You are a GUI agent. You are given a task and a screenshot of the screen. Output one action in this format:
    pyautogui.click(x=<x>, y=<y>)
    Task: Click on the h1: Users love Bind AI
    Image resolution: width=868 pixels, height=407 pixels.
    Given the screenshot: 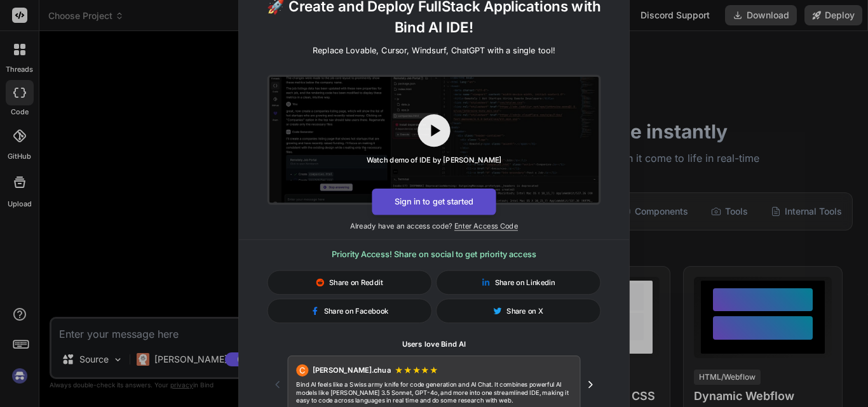 What is the action you would take?
    pyautogui.click(x=434, y=345)
    